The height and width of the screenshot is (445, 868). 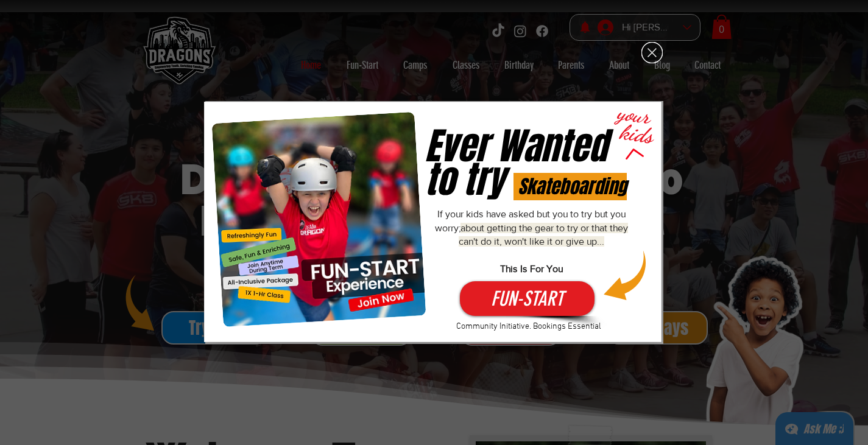 What do you see at coordinates (515, 163) in the screenshot?
I see `span: Ever Wanted to try` at bounding box center [515, 163].